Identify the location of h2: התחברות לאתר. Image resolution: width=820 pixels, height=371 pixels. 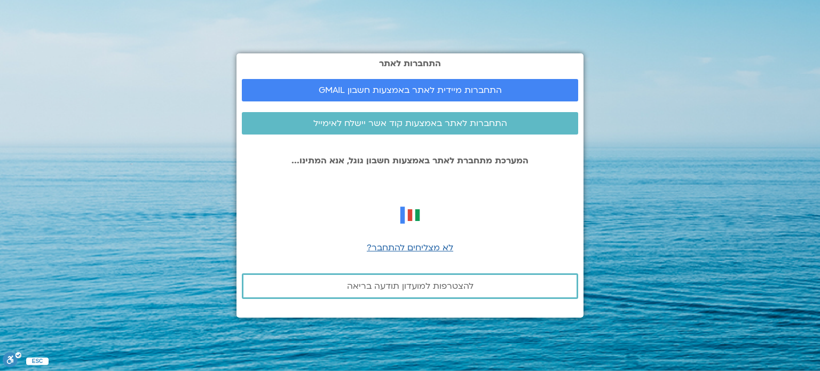
(410, 64).